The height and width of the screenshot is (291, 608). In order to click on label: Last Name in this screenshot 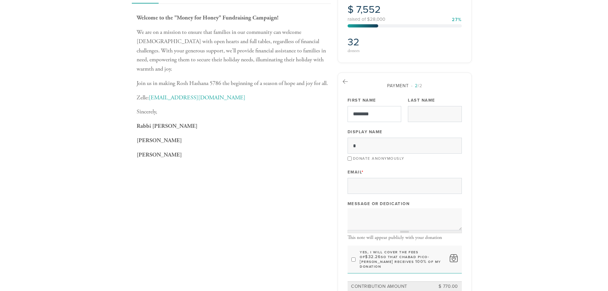, I will do `click(421, 100)`.